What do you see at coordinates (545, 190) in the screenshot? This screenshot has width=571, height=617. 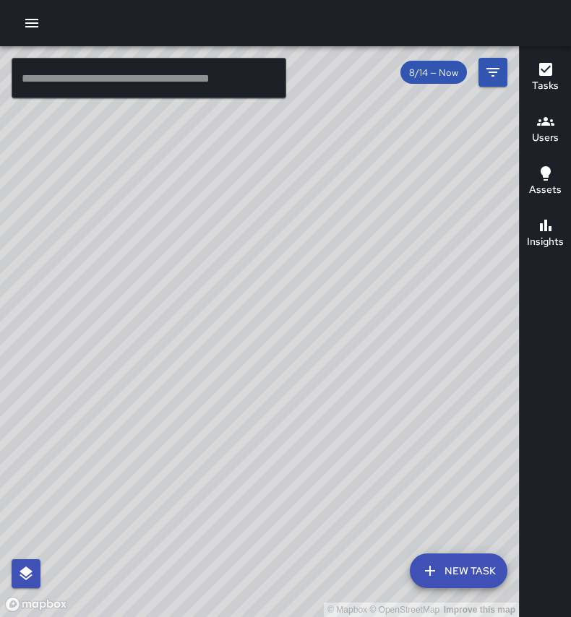 I see `h6: Assets` at bounding box center [545, 190].